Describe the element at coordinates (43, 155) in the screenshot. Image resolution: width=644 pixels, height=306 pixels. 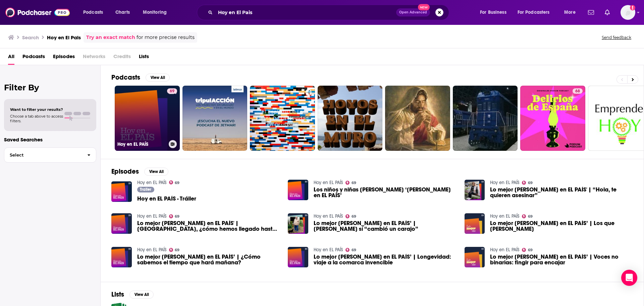
I see `span: Select` at that location.